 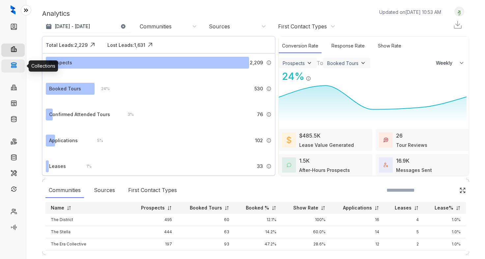 I want to click on div: Leases, so click(x=57, y=166).